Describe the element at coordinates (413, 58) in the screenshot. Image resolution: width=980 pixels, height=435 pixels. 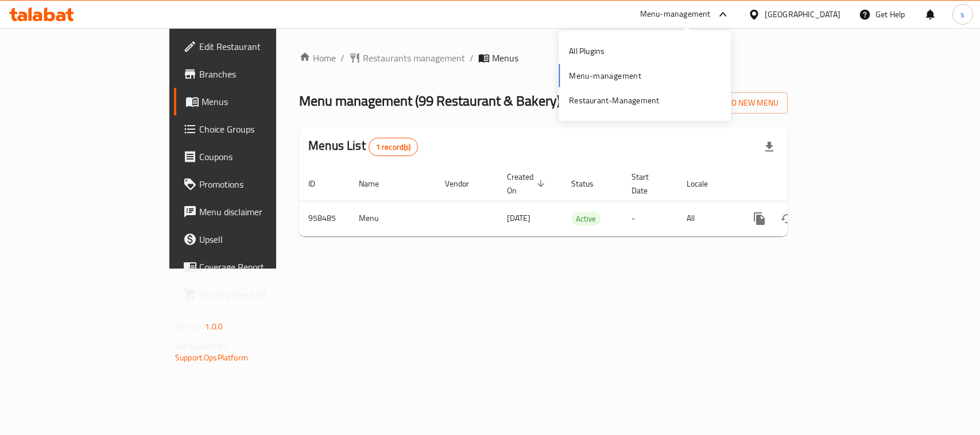
I see `span: Restaurants management` at that location.